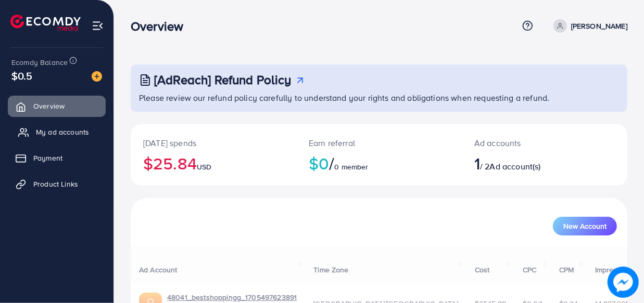 The height and width of the screenshot is (303, 644). Describe the element at coordinates (97, 26) in the screenshot. I see `img: menu` at that location.